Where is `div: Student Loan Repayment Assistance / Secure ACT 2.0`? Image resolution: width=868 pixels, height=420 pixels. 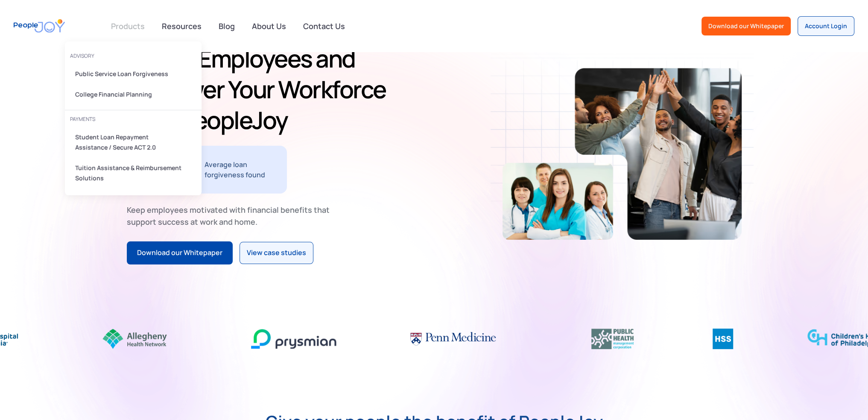
div: Student Loan Repayment Assistance / Secure ACT 2.0 is located at coordinates (123, 142).